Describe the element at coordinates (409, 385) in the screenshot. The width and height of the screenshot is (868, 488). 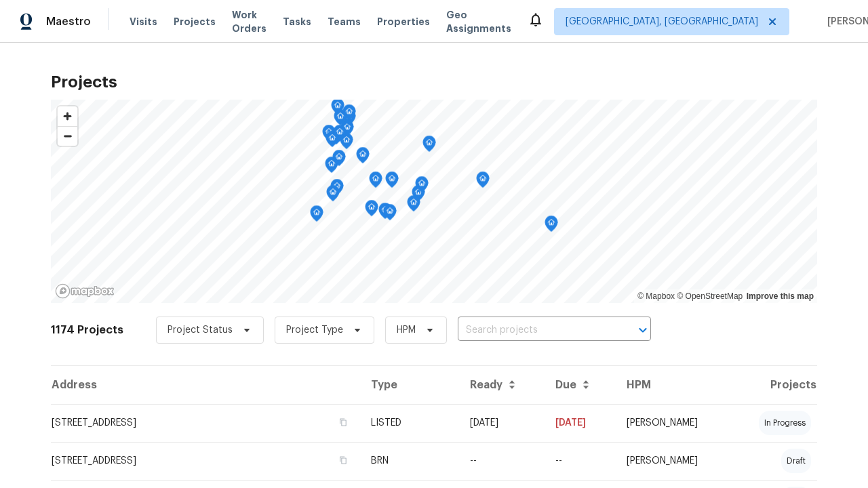
I see `th: Type` at that location.